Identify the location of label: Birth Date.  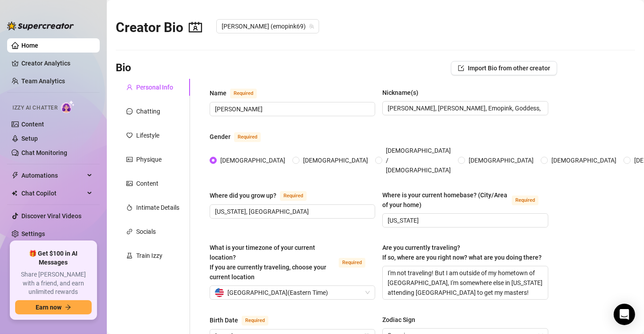
(244, 320).